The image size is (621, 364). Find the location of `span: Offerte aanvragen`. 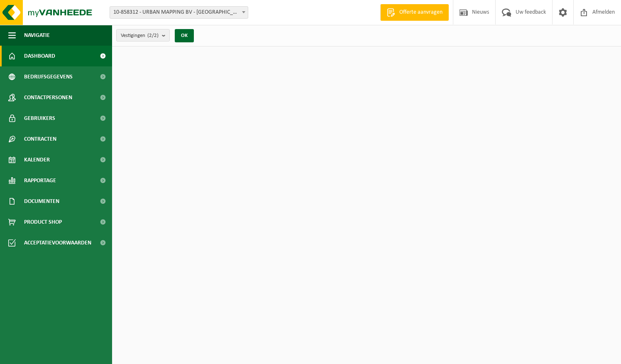

span: Offerte aanvragen is located at coordinates (421, 12).